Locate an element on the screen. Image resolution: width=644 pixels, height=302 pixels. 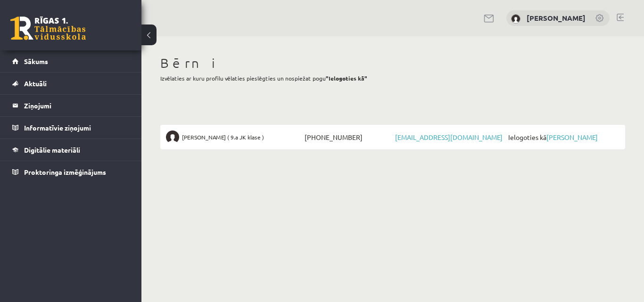
a: Aktuāli is located at coordinates (71, 84).